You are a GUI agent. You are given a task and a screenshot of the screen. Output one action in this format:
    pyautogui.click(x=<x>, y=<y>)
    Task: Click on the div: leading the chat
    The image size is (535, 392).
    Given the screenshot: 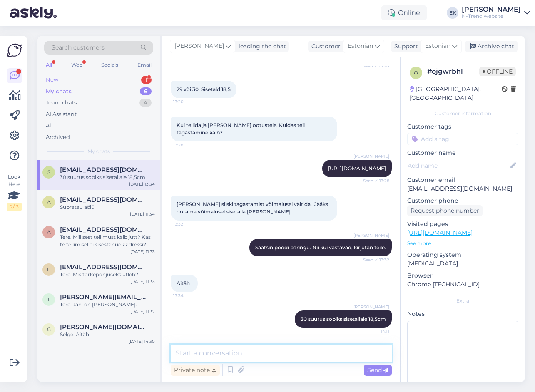 What is the action you would take?
    pyautogui.click(x=261, y=46)
    